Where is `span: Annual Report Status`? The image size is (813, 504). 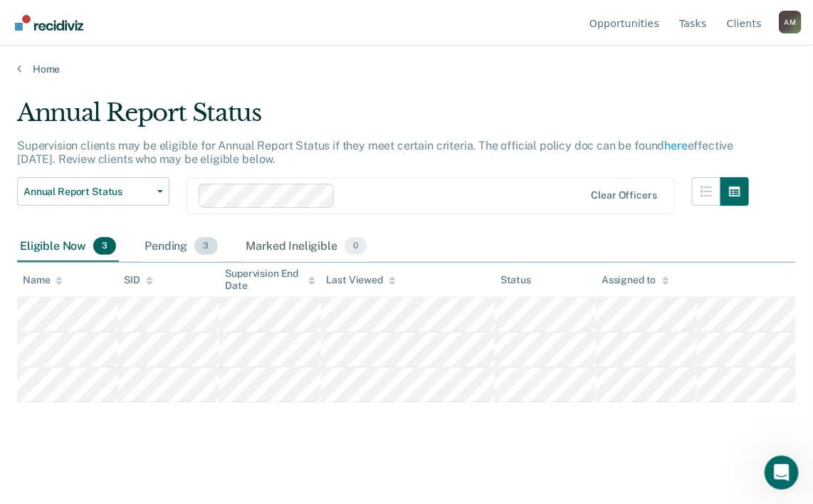 span: Annual Report Status is located at coordinates (87, 191).